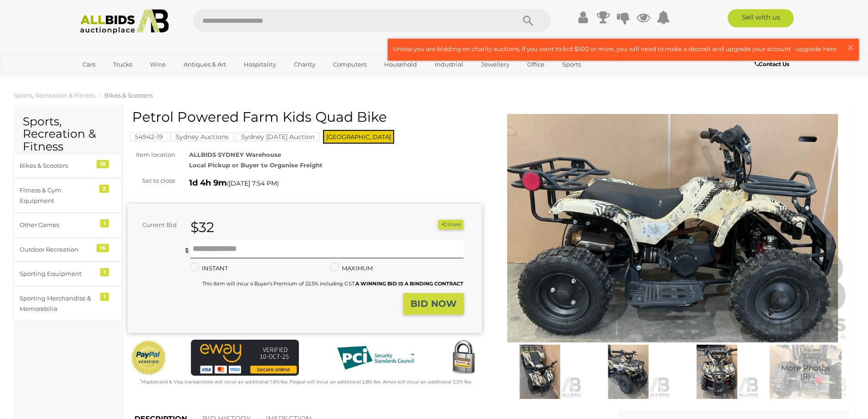 The height and width of the screenshot is (419, 868). Describe the element at coordinates (68, 273) in the screenshot. I see `a: Sporting Equipment 1` at that location.